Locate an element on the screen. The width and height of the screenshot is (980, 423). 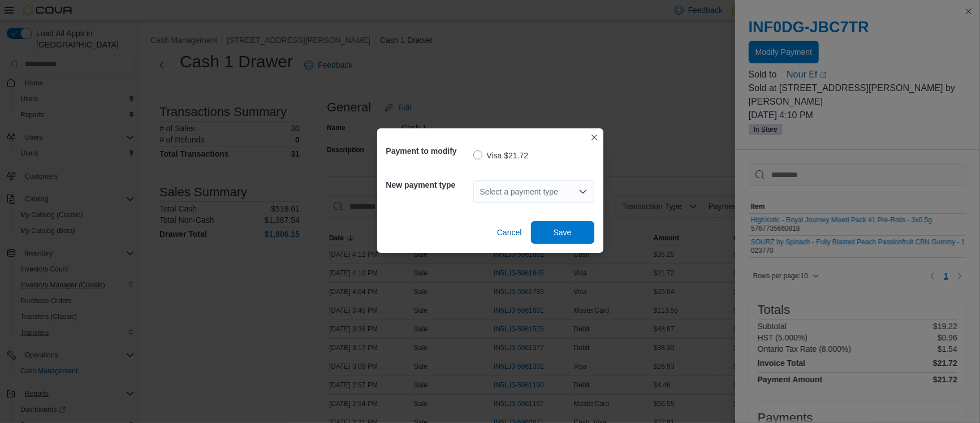
span: Cancel is located at coordinates (509, 232).